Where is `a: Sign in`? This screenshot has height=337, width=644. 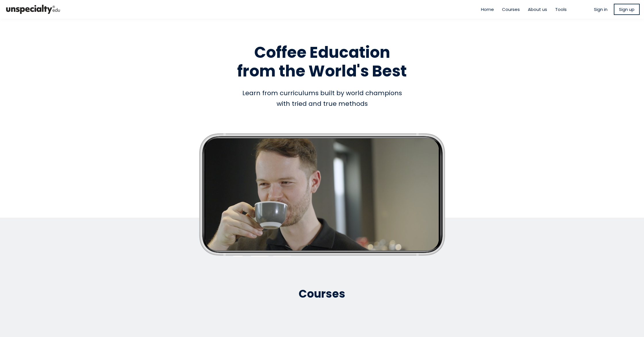
a: Sign in is located at coordinates (600, 9).